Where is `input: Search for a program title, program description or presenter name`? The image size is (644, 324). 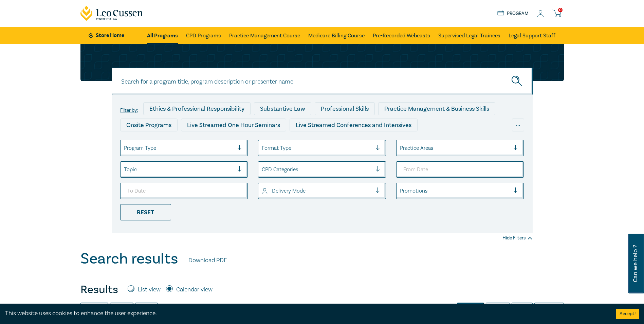
input: Search for a program title, program description or presenter name is located at coordinates (322, 81).